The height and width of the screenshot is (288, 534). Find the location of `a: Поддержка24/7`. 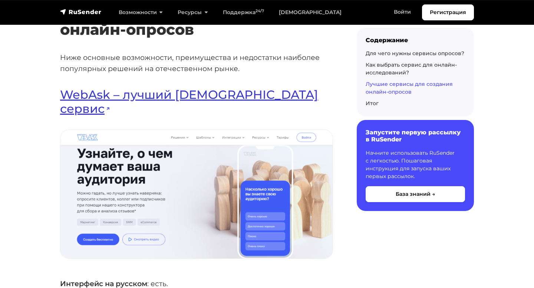

a: Поддержка24/7 is located at coordinates (243, 12).